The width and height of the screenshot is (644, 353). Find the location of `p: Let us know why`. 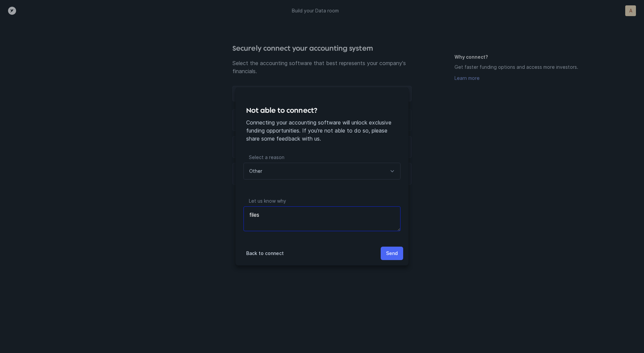

p: Let us know why is located at coordinates (322, 202).